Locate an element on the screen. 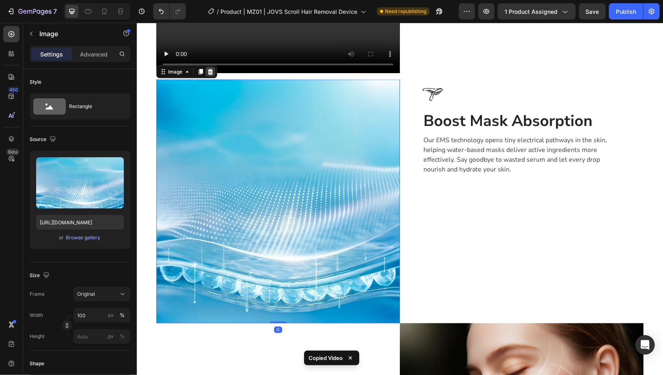  div: Beta is located at coordinates (13, 152).